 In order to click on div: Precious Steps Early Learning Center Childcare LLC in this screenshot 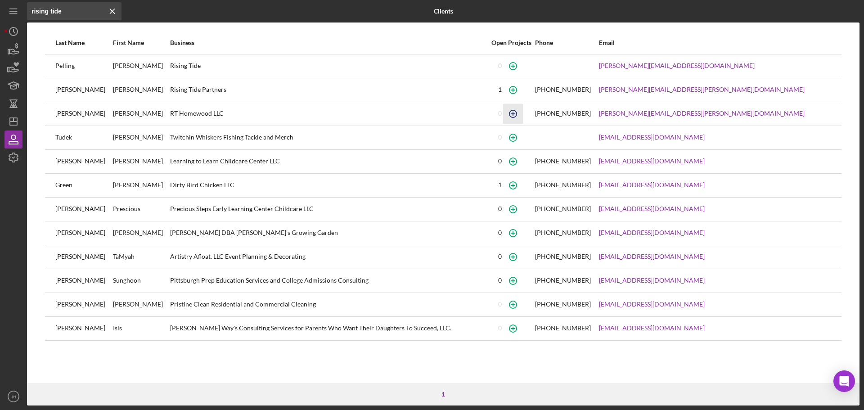, I will do `click(329, 209)`.